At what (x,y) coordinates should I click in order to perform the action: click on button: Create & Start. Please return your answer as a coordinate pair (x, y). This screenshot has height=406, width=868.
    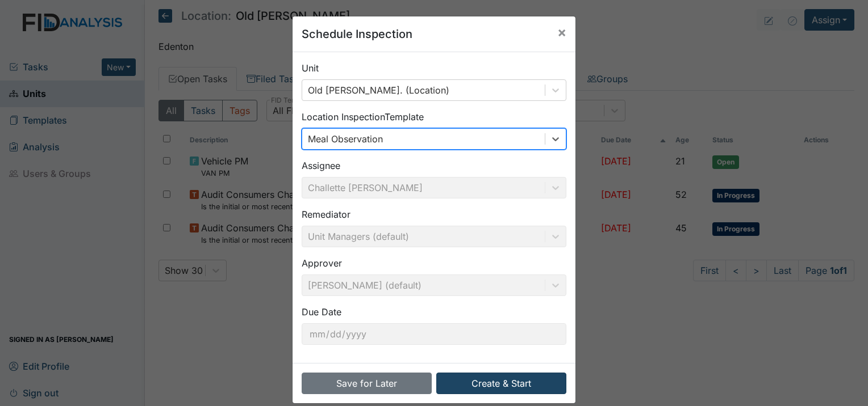
    Looking at the image, I should click on (501, 384).